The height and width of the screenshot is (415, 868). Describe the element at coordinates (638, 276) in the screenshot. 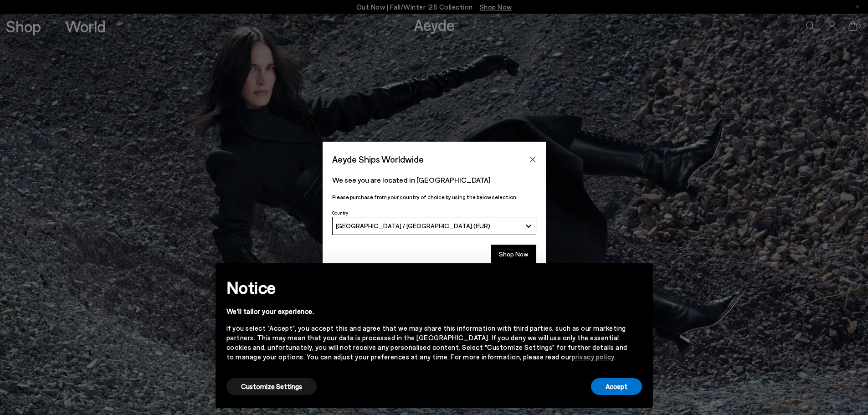

I see `button: Close this notice` at that location.